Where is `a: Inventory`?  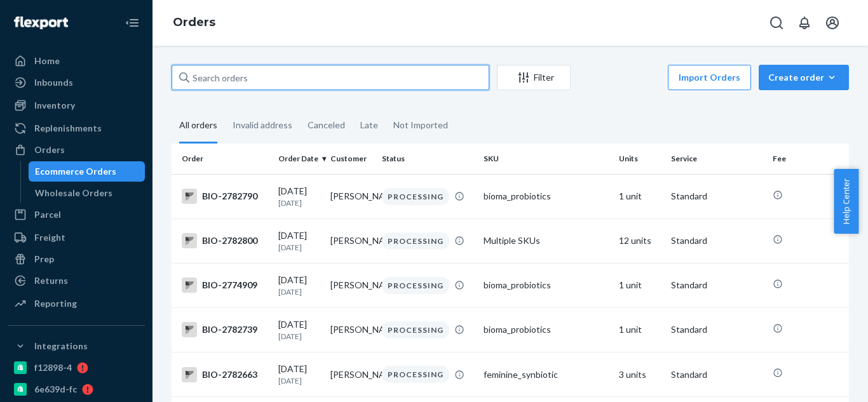
a: Inventory is located at coordinates (77, 106).